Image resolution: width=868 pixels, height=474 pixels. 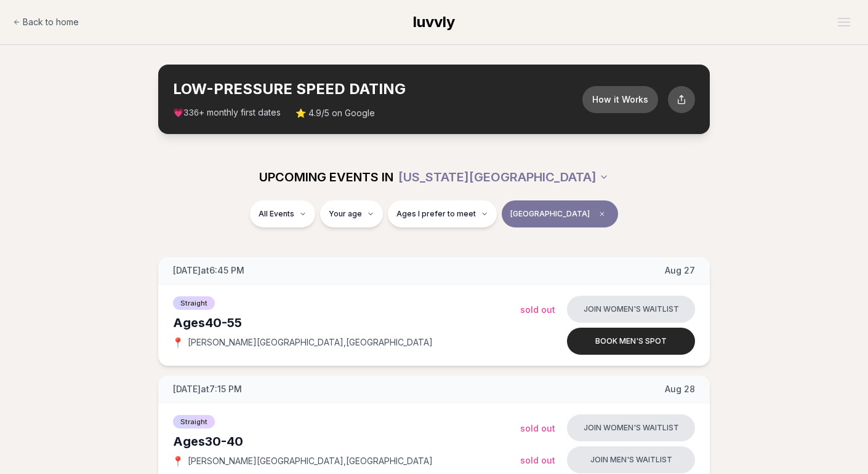 I want to click on span: Aug 27, so click(x=679, y=270).